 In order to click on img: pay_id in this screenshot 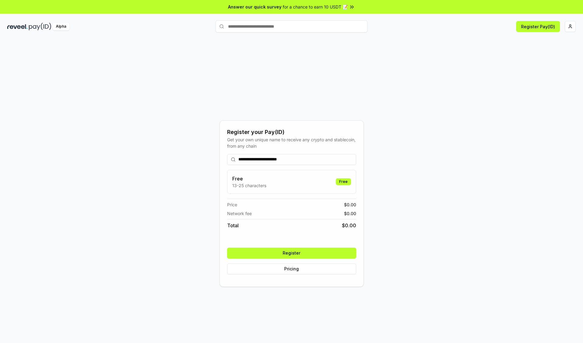, I will do `click(40, 26)`.